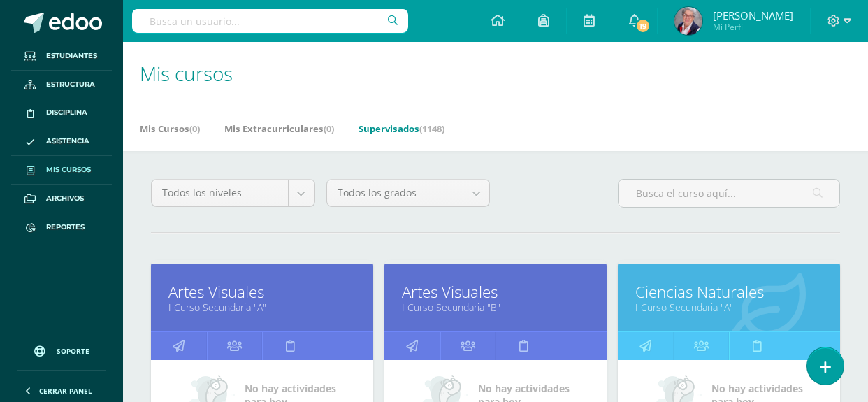 The image size is (868, 402). I want to click on span: 19, so click(642, 26).